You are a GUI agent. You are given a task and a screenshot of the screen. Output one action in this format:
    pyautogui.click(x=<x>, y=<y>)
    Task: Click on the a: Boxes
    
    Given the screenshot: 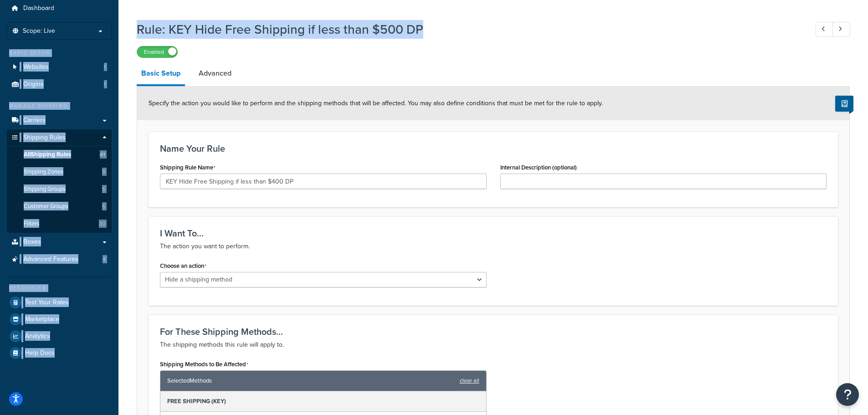 What is the action you would take?
    pyautogui.click(x=59, y=242)
    